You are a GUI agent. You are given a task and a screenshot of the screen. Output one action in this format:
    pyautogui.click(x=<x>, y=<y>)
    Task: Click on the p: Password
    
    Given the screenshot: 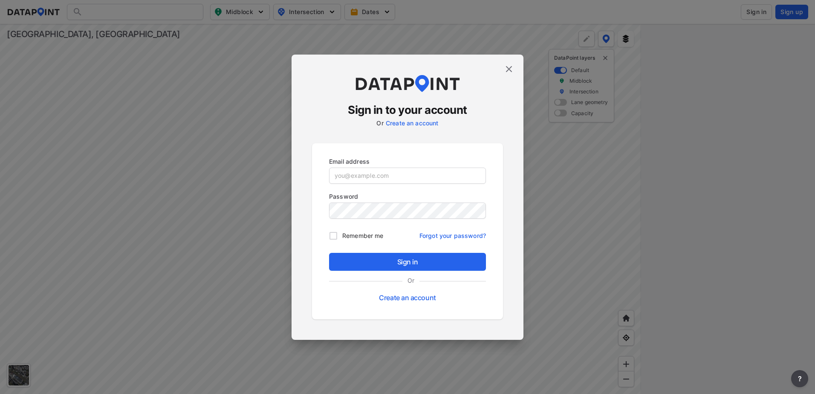 What is the action you would take?
    pyautogui.click(x=408, y=196)
    